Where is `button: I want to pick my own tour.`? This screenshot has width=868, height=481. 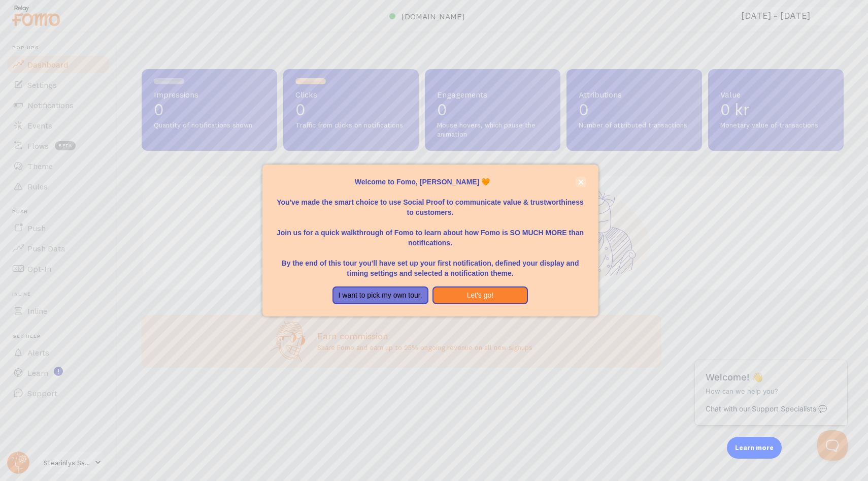 button: I want to pick my own tour. is located at coordinates (380, 296).